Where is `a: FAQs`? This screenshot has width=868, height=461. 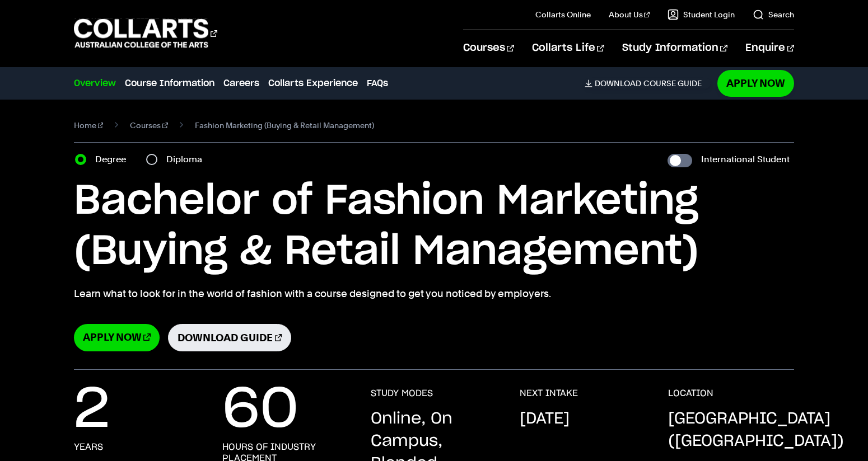 a: FAQs is located at coordinates (378, 84).